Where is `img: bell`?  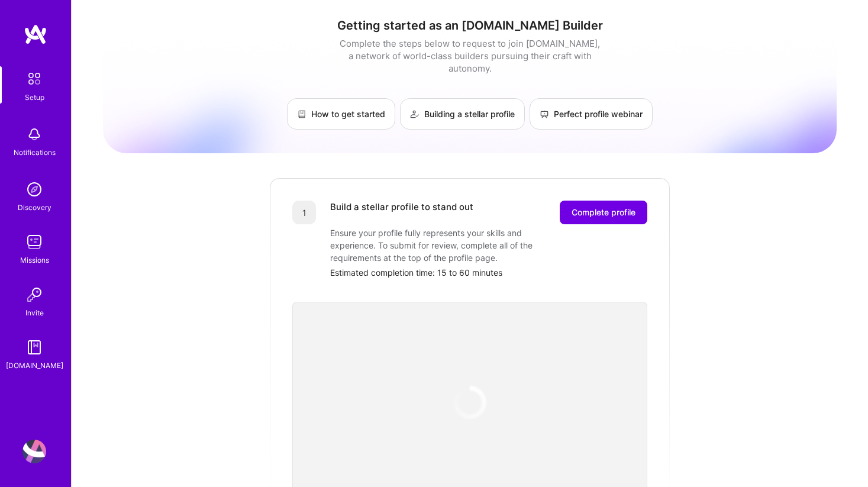
img: bell is located at coordinates (34, 134).